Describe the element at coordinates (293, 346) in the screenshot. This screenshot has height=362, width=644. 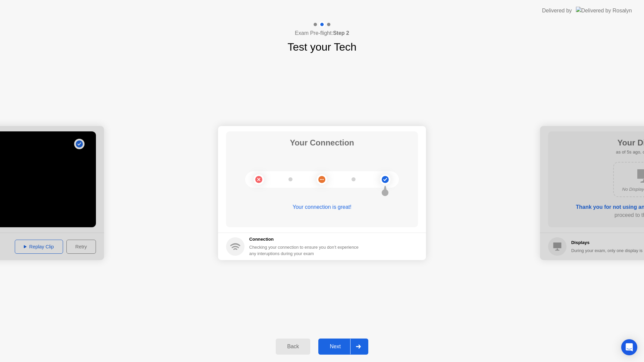
I see `div: Back` at that location.